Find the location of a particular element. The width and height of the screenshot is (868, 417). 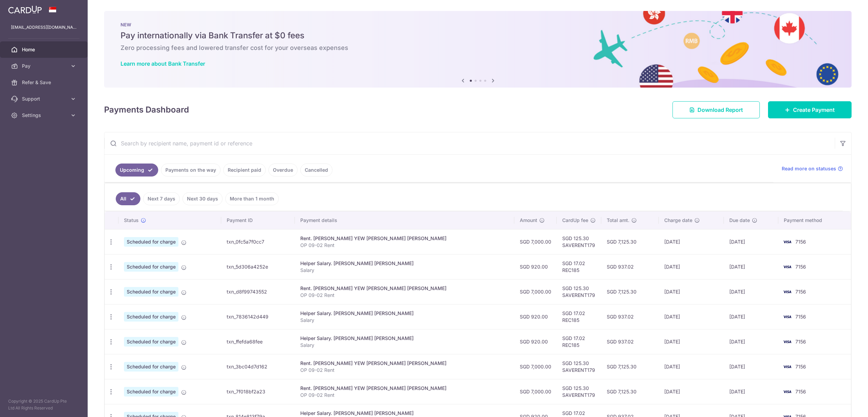

span: CardUp fee is located at coordinates (575, 220).